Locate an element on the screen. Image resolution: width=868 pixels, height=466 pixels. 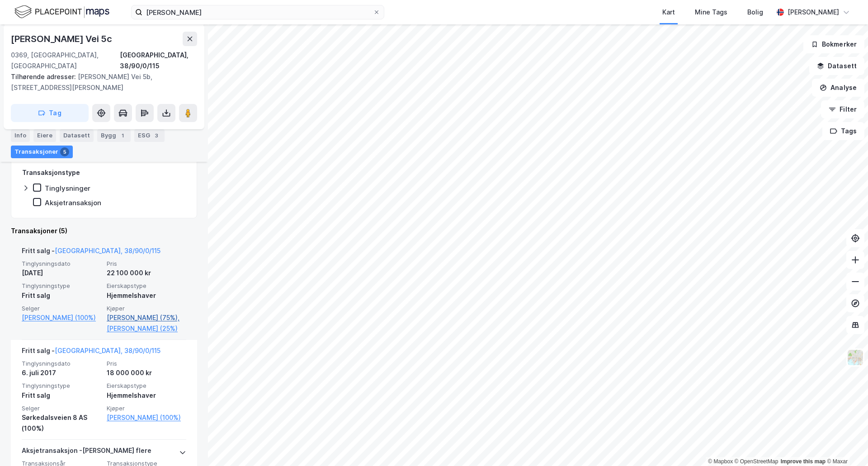
div: 1 is located at coordinates (122, 136).